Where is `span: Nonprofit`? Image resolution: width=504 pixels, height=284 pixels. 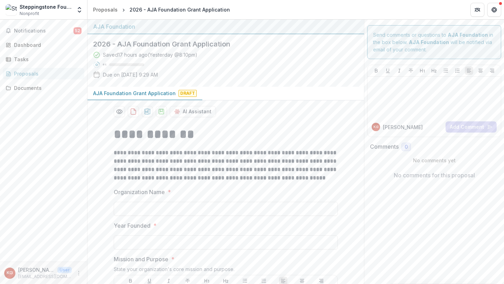
span: Nonprofit is located at coordinates (29, 14).